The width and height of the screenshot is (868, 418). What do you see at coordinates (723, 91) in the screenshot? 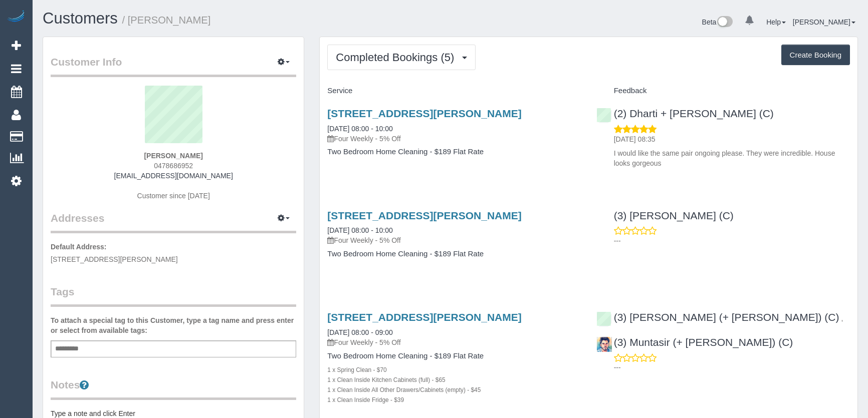
I see `h4: Feedback` at bounding box center [723, 91].